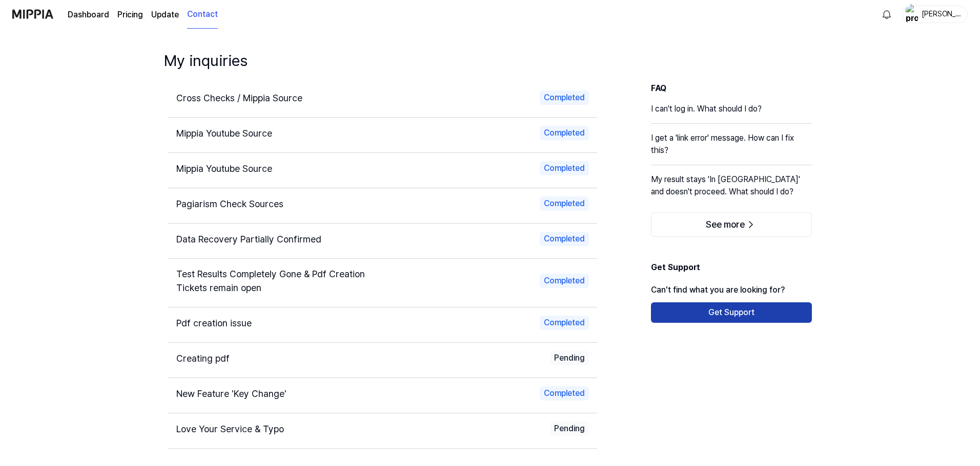  Describe the element at coordinates (130, 15) in the screenshot. I see `a: Pricing` at that location.